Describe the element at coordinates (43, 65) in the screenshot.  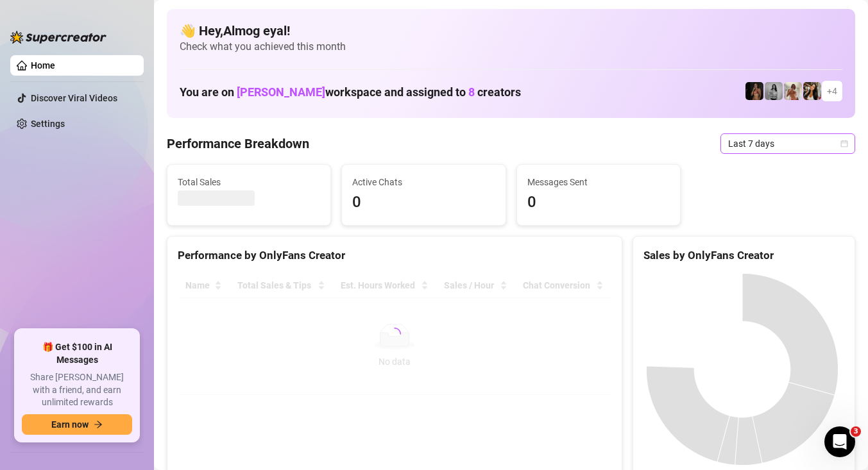
I see `a: Home` at that location.